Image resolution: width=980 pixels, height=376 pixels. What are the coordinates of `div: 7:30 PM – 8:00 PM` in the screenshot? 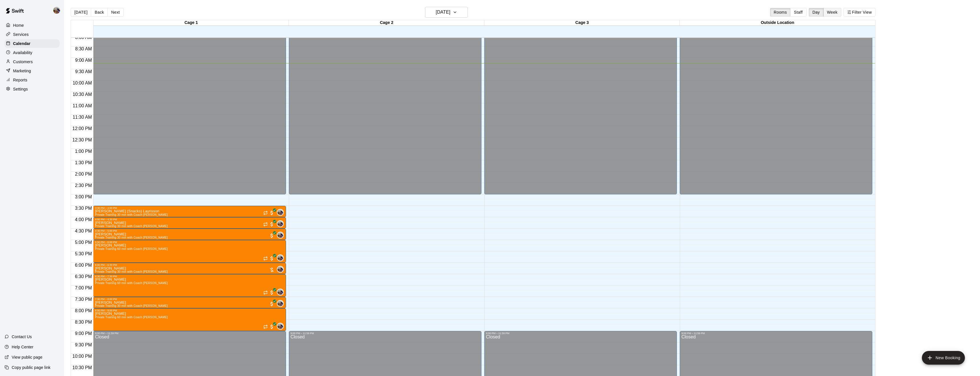 It's located at (189, 299).